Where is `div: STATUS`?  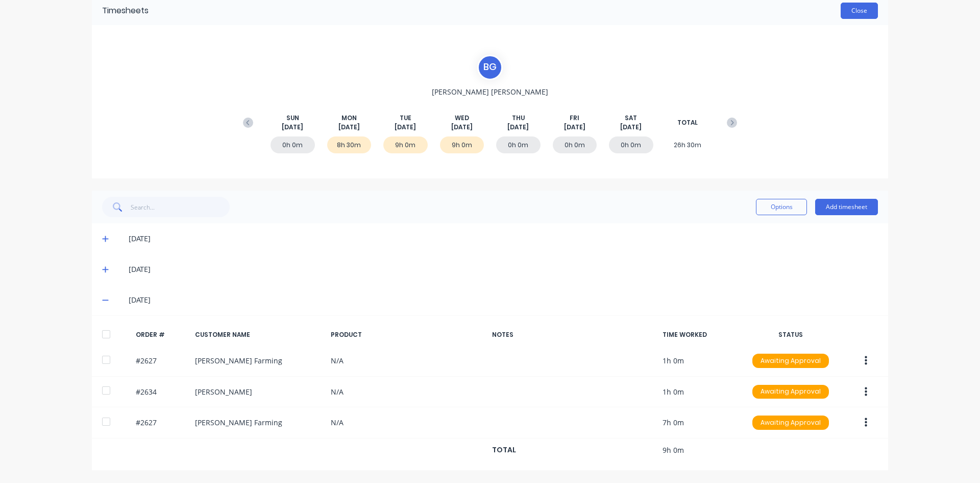 div: STATUS is located at coordinates (791, 335).